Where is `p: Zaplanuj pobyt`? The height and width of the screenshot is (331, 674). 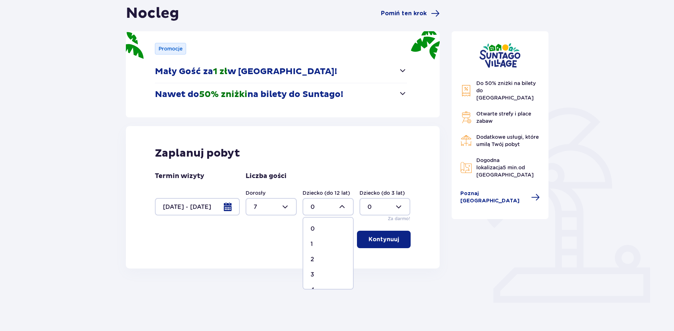 p: Zaplanuj pobyt is located at coordinates (197, 153).